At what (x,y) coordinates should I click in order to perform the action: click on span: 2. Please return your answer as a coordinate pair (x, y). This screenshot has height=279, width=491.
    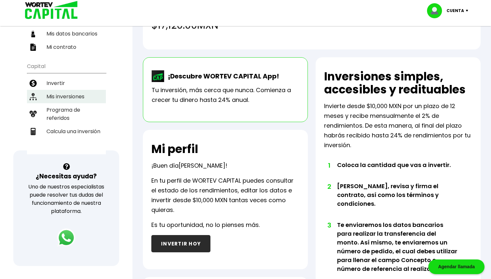
    Looking at the image, I should click on (329, 186).